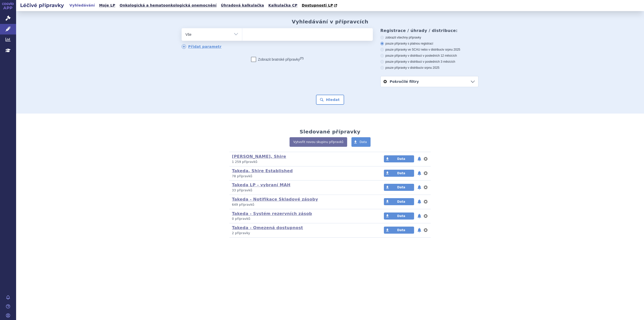 This screenshot has height=320, width=644. Describe the element at coordinates (318, 142) in the screenshot. I see `a: Vytvořit novou skupinu přípravků` at that location.